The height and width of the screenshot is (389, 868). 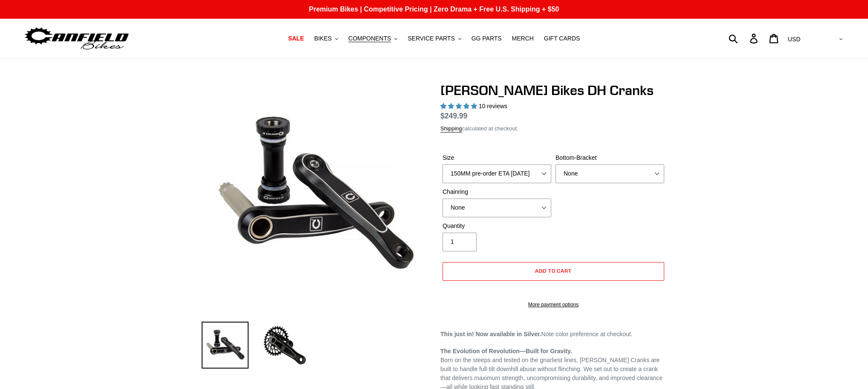 I want to click on button: SERVICE PARTS, so click(x=434, y=38).